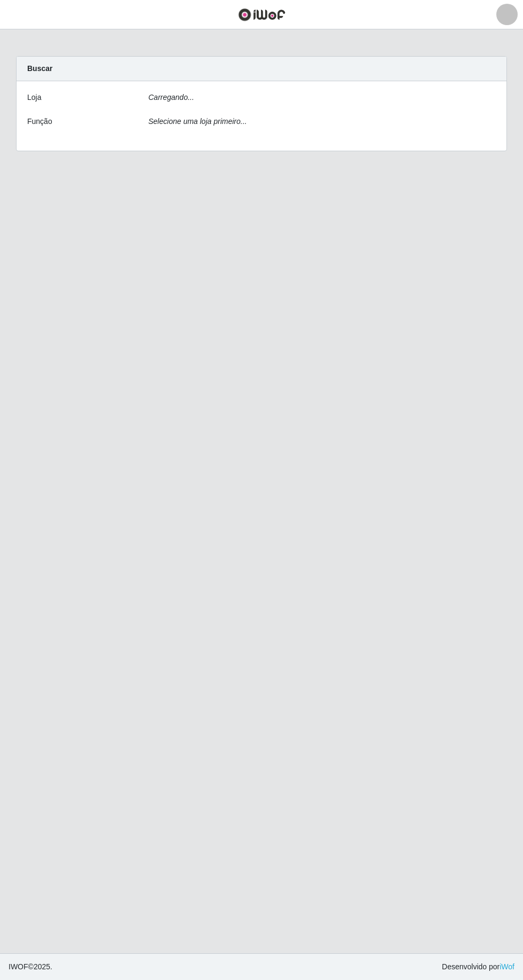  What do you see at coordinates (18, 966) in the screenshot?
I see `span: IWOF` at bounding box center [18, 966].